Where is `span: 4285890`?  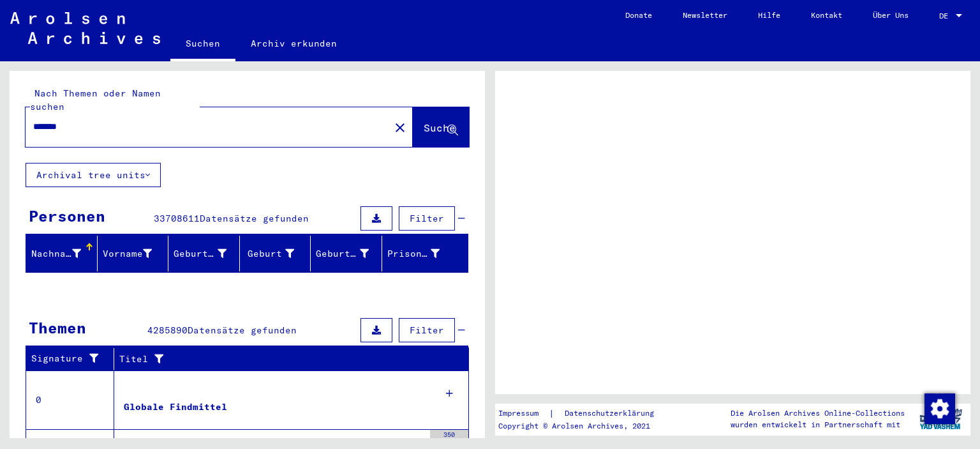
span: 4285890 is located at coordinates (167, 330).